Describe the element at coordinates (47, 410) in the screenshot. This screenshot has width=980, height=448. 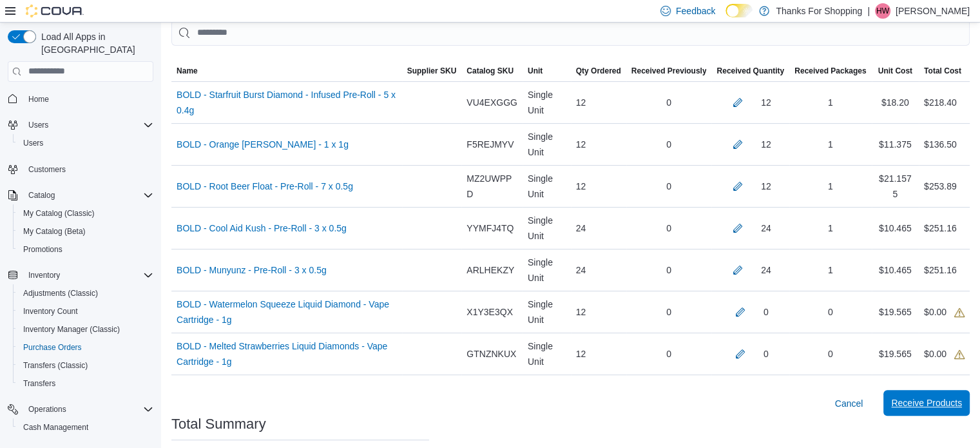
I see `span: Operations` at that location.